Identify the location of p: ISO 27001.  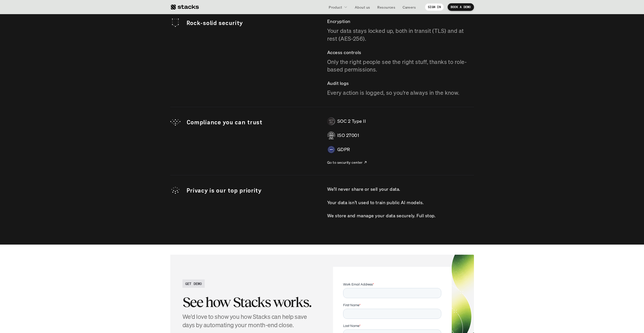
(348, 135).